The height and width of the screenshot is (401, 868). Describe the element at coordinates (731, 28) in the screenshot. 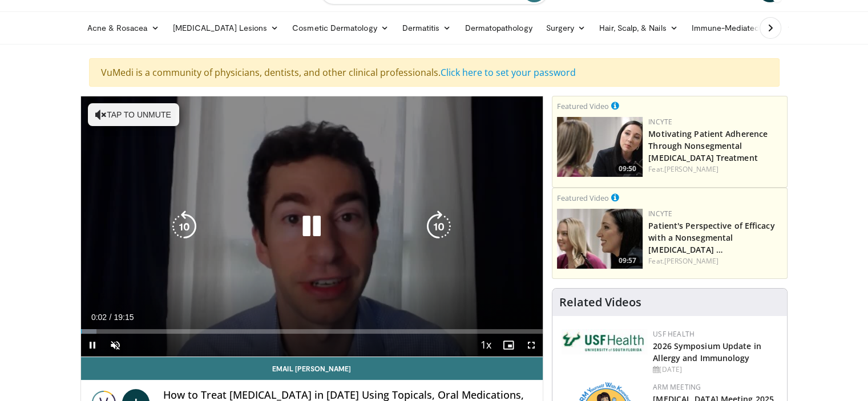

I see `a: Immune-Mediated` at that location.